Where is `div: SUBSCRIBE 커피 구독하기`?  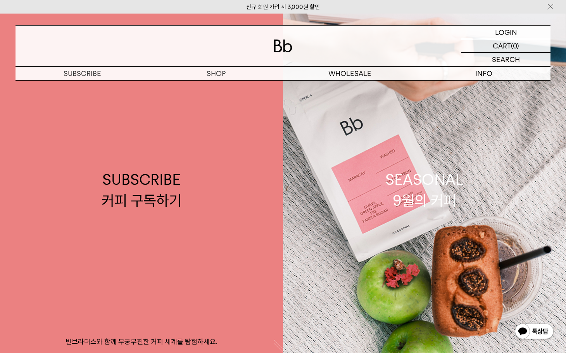
div: SUBSCRIBE 커피 구독하기 is located at coordinates (142, 190).